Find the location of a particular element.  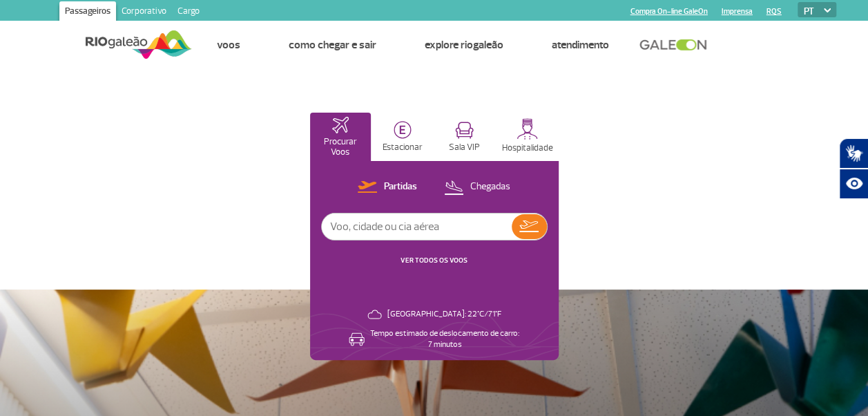

p: Partidas is located at coordinates (400, 187).